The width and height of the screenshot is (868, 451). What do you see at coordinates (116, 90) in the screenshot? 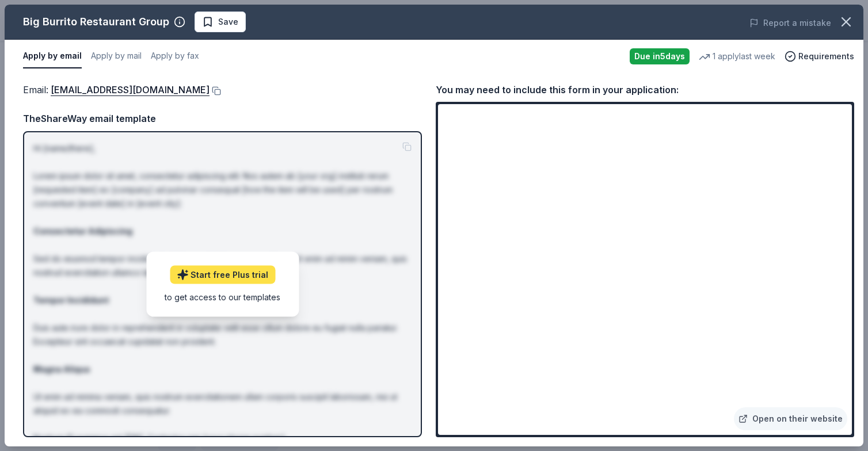
I see `span: Email :` at bounding box center [116, 90].